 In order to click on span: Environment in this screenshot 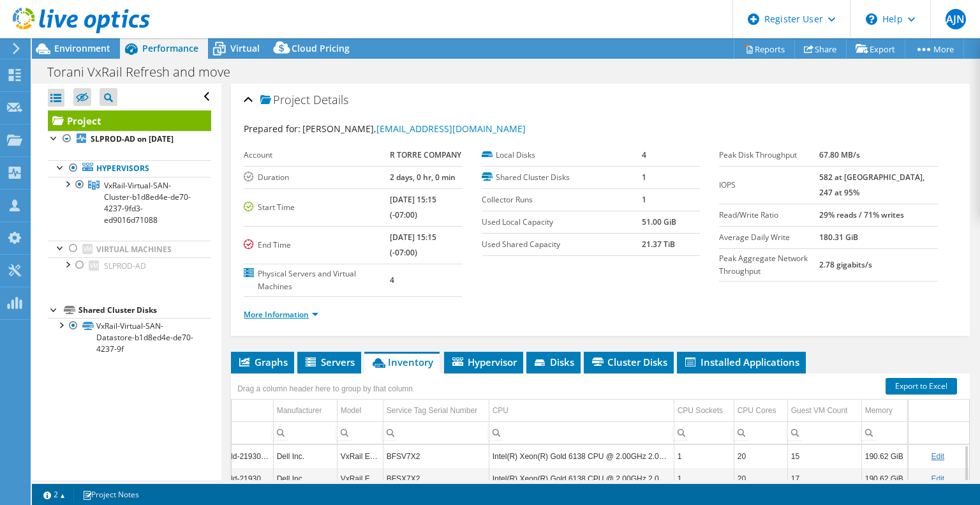, I will do `click(82, 48)`.